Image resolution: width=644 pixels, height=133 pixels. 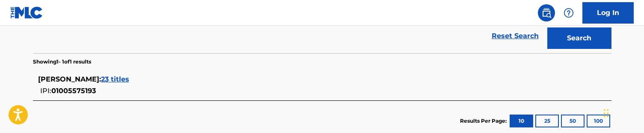 I want to click on button: 10, so click(x=521, y=121).